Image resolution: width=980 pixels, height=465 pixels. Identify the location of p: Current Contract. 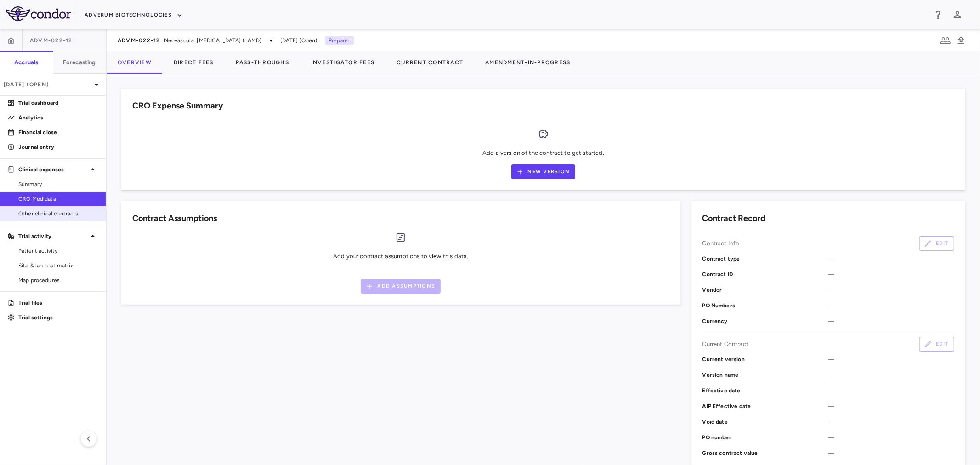
(725, 344).